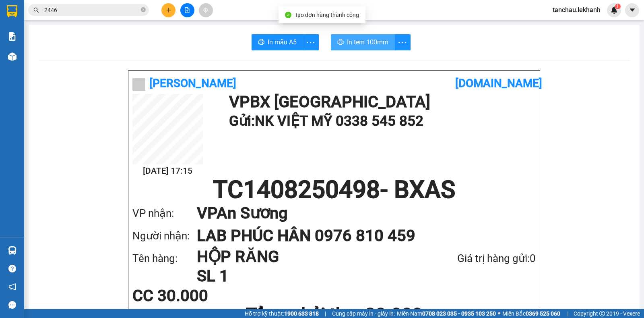 This screenshot has width=644, height=318. I want to click on span: Nhận:, so click(104, 12).